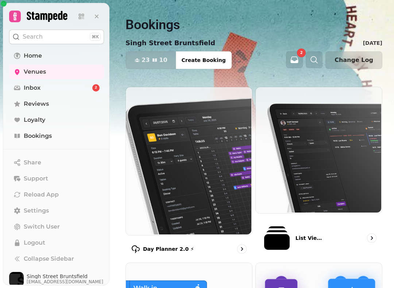 The image size is (394, 288). I want to click on span: Switch User, so click(42, 227).